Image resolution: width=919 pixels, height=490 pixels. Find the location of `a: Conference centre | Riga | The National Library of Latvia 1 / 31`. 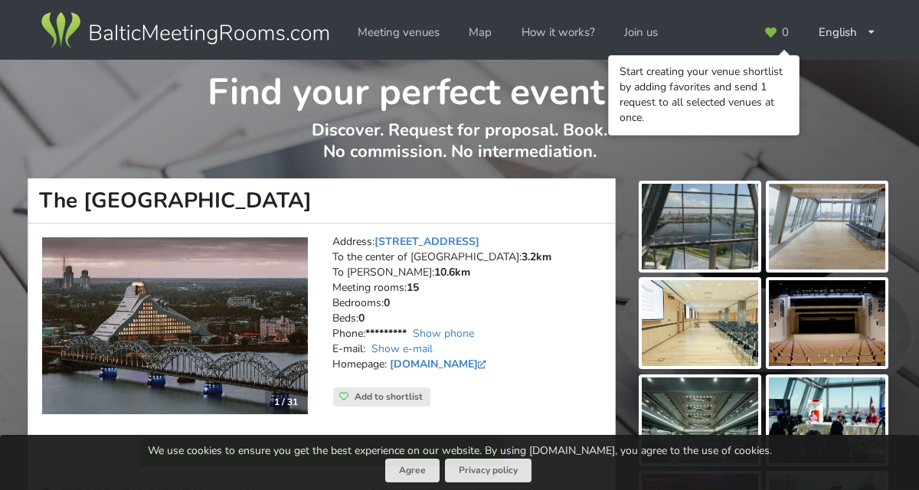

a: Conference centre | Riga | The National Library of Latvia 1 / 31 is located at coordinates (175, 326).